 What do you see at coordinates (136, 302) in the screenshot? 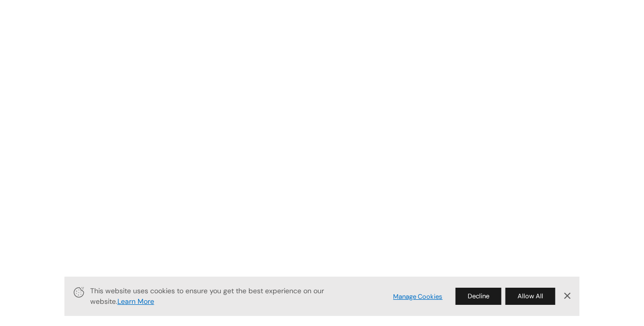
I see `a: Learn More` at bounding box center [136, 302].